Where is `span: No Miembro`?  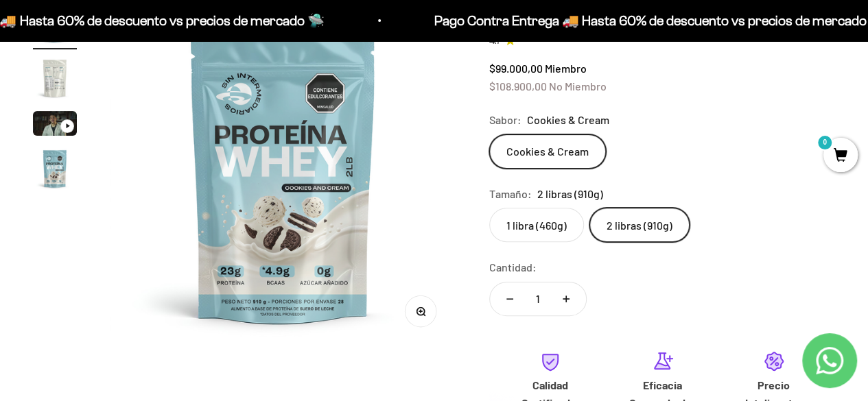
span: No Miembro is located at coordinates (578, 86).